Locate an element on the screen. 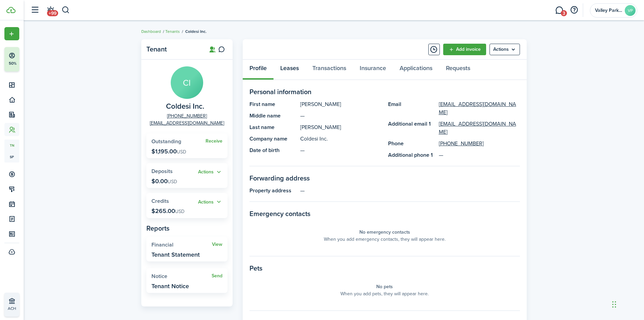 This screenshot has width=644, height=320. button: Search is located at coordinates (66, 10).